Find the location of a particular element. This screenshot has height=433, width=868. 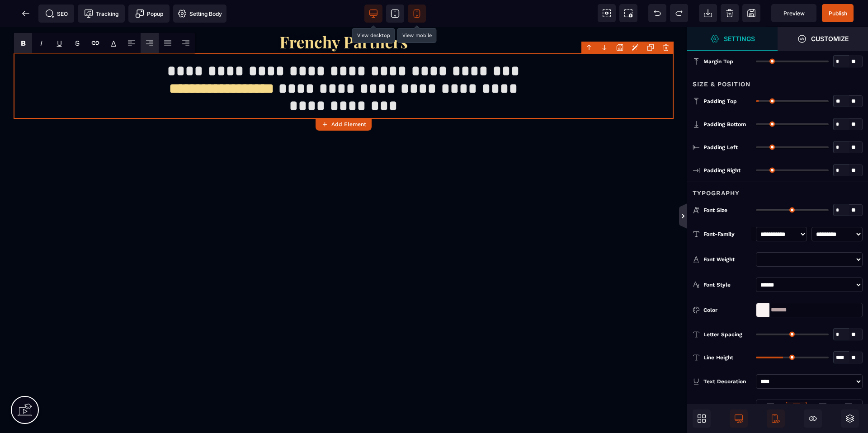

span: Clear is located at coordinates (730, 13).